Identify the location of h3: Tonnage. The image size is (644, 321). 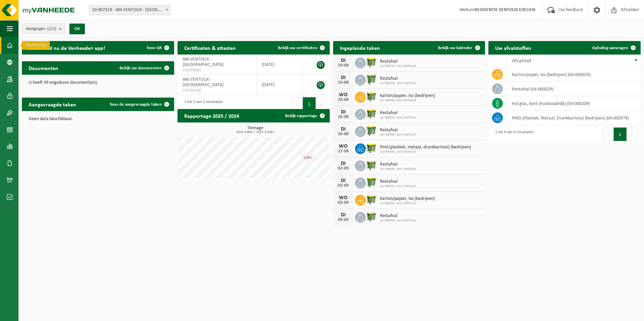
(256, 130).